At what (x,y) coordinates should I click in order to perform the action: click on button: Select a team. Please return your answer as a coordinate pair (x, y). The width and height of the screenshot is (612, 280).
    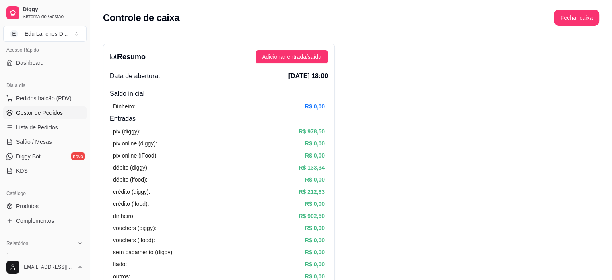
    Looking at the image, I should click on (45, 34).